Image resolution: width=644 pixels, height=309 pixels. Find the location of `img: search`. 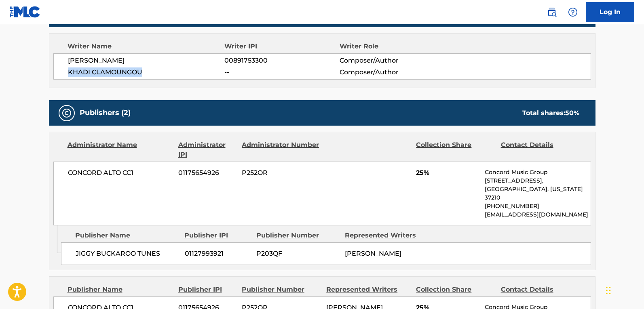

img: search is located at coordinates (552, 12).